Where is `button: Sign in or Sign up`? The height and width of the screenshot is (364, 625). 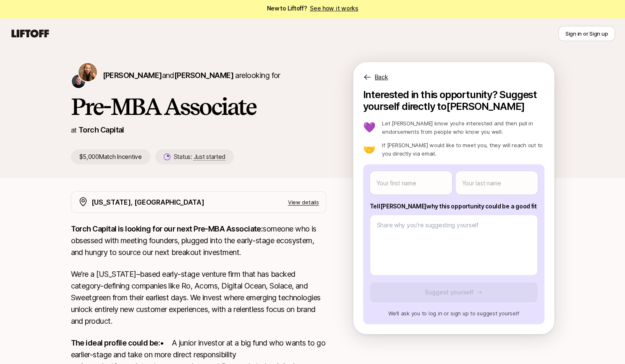 button: Sign in or Sign up is located at coordinates (586, 33).